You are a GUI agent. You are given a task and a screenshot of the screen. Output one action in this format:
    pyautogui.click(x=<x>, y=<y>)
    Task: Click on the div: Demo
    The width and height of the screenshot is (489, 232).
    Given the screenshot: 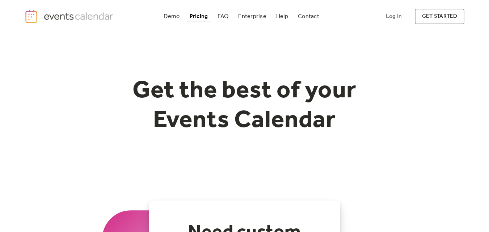 What is the action you would take?
    pyautogui.click(x=172, y=16)
    